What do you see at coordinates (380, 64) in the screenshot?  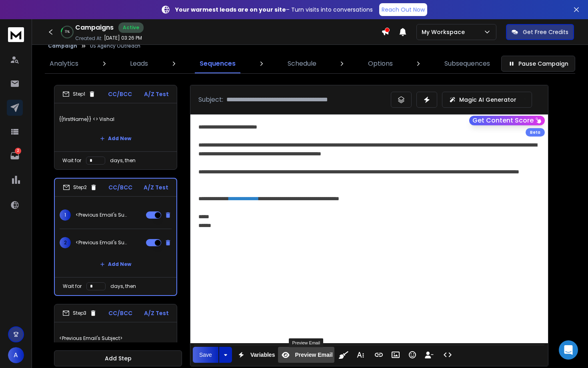 I see `p: Options` at bounding box center [380, 64].